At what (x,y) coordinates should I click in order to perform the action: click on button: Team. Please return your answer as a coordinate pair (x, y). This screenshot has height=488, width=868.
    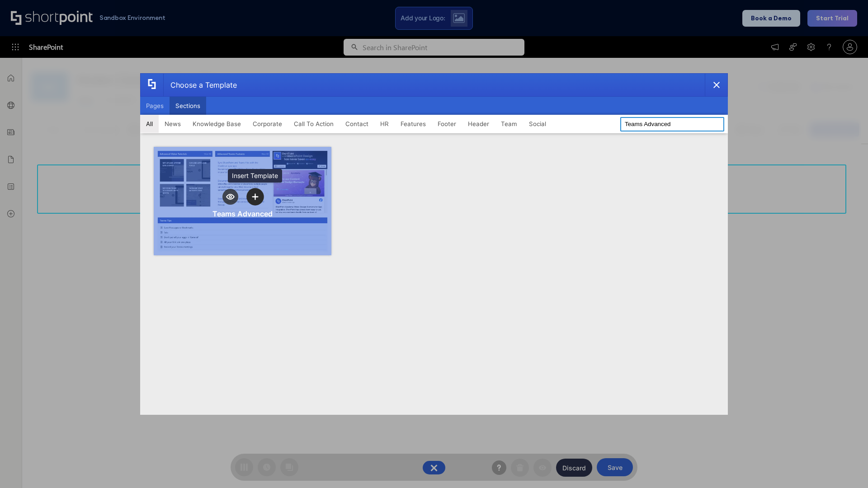
    Looking at the image, I should click on (509, 124).